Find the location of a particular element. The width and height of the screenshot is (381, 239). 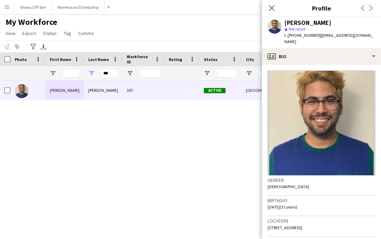

span: City is located at coordinates (250, 59).